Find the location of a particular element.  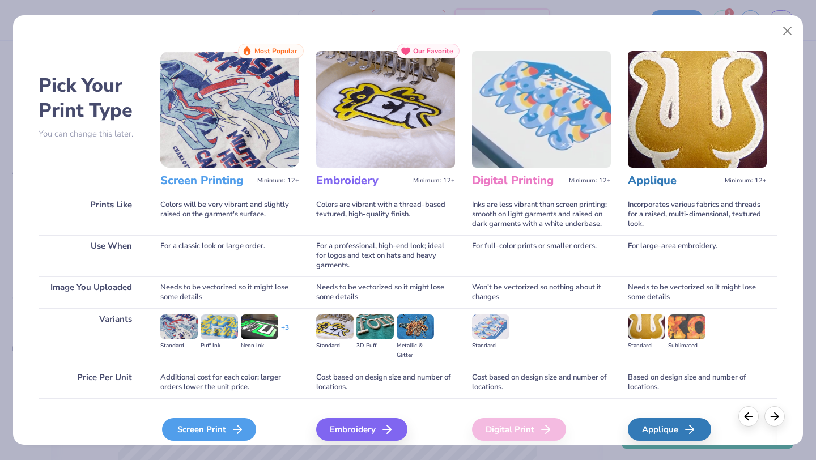

div: Colors are vibrant with a thread-based textured, high-quality finish. is located at coordinates (385, 214).